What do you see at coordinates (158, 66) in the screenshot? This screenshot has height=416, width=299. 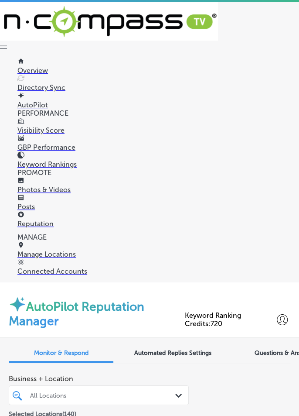 I see `a: Overview` at bounding box center [158, 66].